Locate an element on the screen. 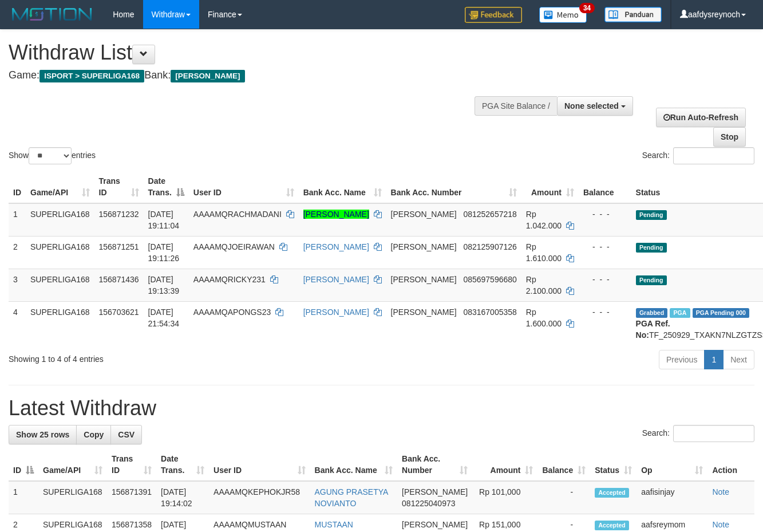  a: Previous is located at coordinates (682, 360).